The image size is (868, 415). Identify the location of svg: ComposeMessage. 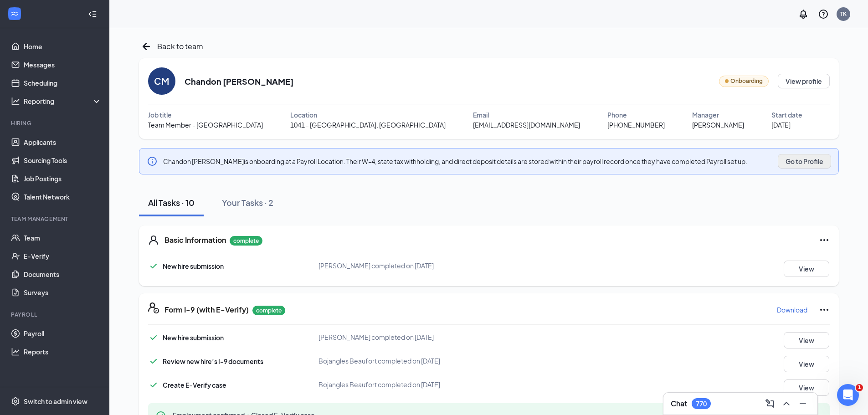
(770, 404).